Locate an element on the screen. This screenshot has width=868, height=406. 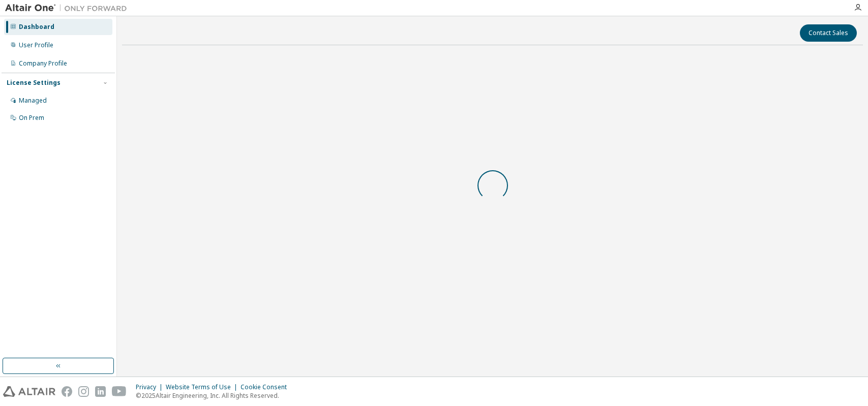
div: User Profile is located at coordinates (36, 46).